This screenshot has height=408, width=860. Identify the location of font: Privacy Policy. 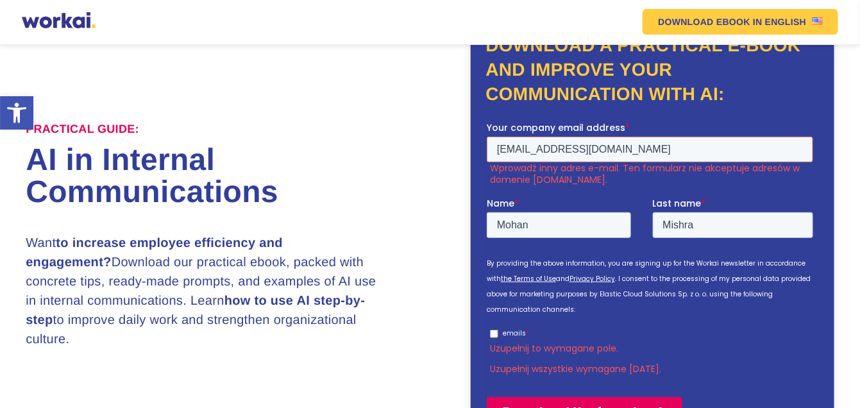
(105, 157).